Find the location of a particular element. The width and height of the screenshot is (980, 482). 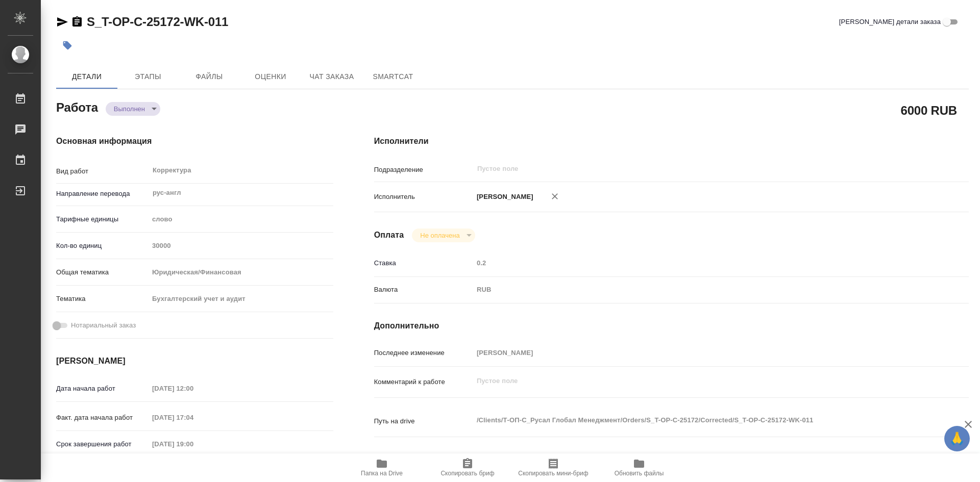

span: Обновить файлы is located at coordinates (639, 474).